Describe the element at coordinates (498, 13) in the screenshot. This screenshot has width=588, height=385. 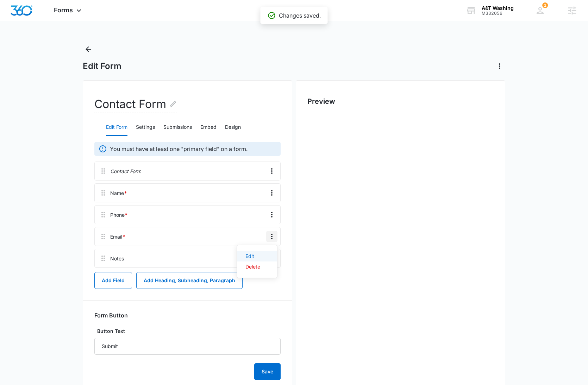
I see `div: account id` at that location.